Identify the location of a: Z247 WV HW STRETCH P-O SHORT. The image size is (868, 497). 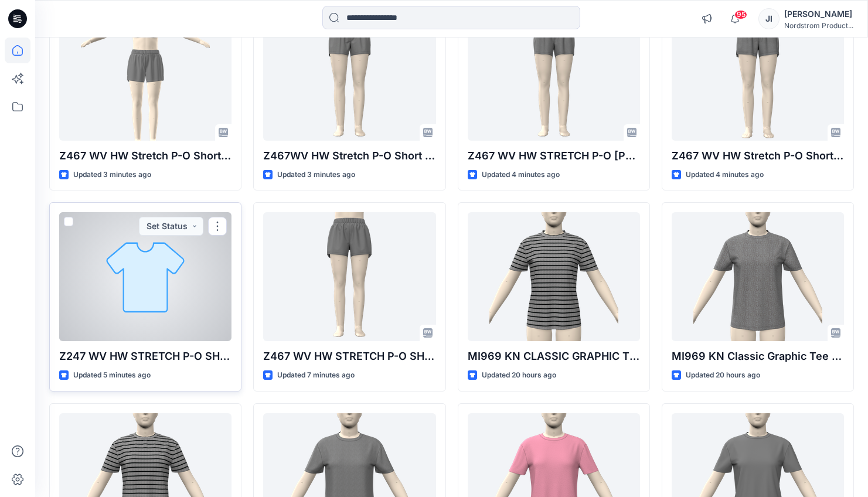
(145, 277).